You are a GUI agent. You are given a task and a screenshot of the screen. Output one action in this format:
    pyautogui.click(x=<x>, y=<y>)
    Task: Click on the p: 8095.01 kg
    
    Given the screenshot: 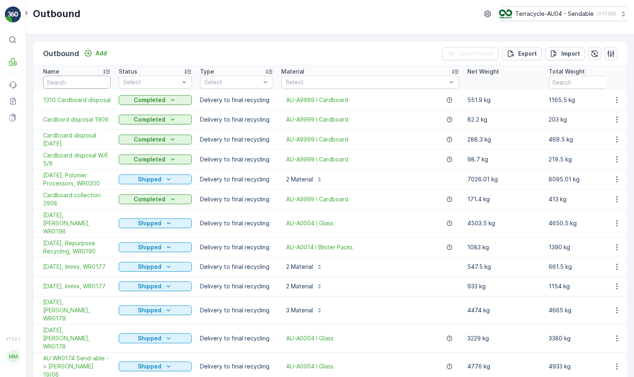 What is the action you would take?
    pyautogui.click(x=585, y=179)
    